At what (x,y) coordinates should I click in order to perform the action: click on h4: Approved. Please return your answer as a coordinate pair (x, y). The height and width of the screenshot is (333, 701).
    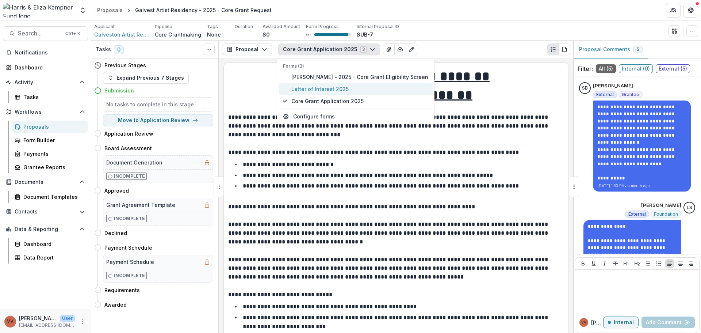
    Looking at the image, I should click on (117, 190).